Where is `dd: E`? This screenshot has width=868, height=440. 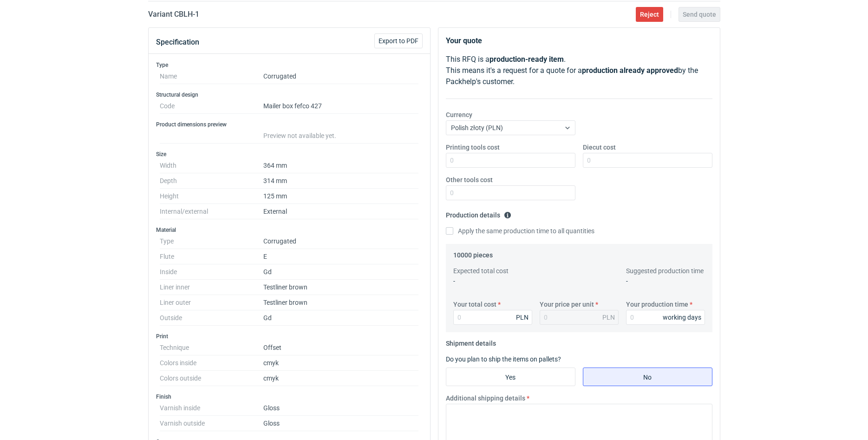
dd: E is located at coordinates (341, 257).